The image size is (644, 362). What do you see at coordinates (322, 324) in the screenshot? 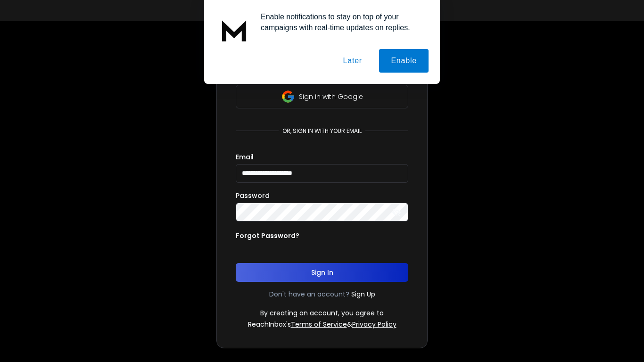
I see `p: ReachInbox's &` at bounding box center [322, 324].